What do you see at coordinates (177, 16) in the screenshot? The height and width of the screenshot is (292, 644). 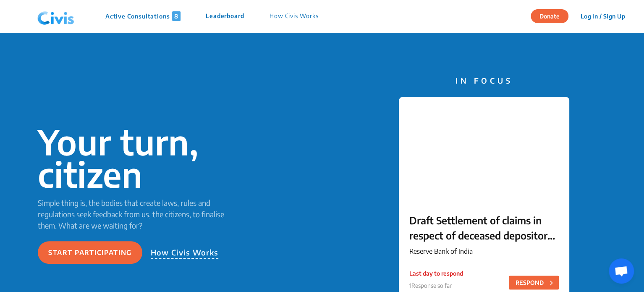 I see `span: 8` at bounding box center [177, 16].